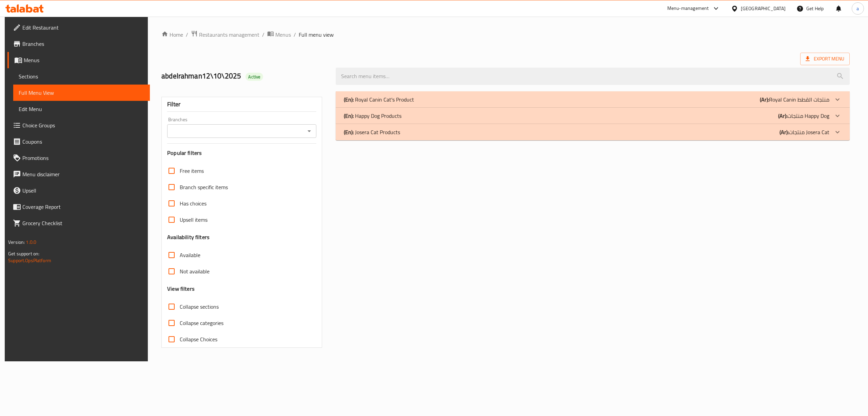  What do you see at coordinates (83, 174) in the screenshot?
I see `span: Menu disclaimer` at bounding box center [83, 174].